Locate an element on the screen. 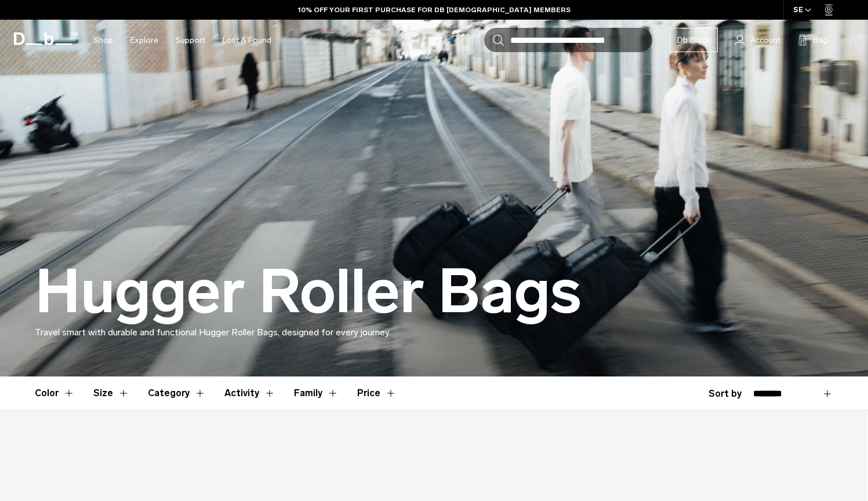 The height and width of the screenshot is (501, 868). a: Explore is located at coordinates (144, 40).